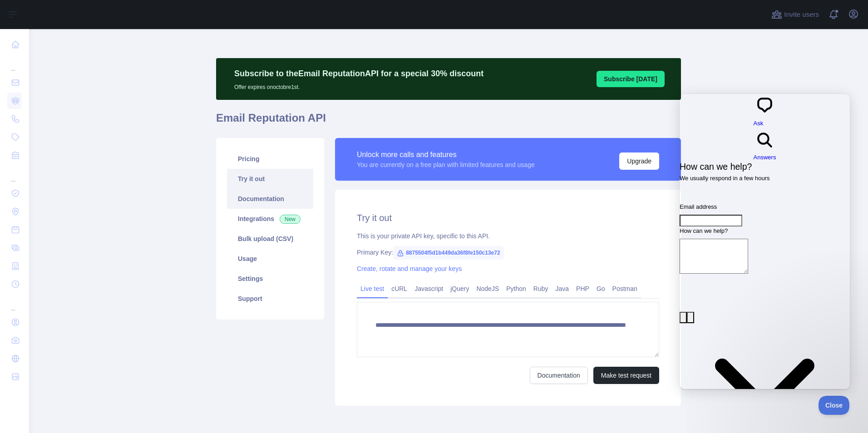  I want to click on span: Invite users, so click(801, 15).